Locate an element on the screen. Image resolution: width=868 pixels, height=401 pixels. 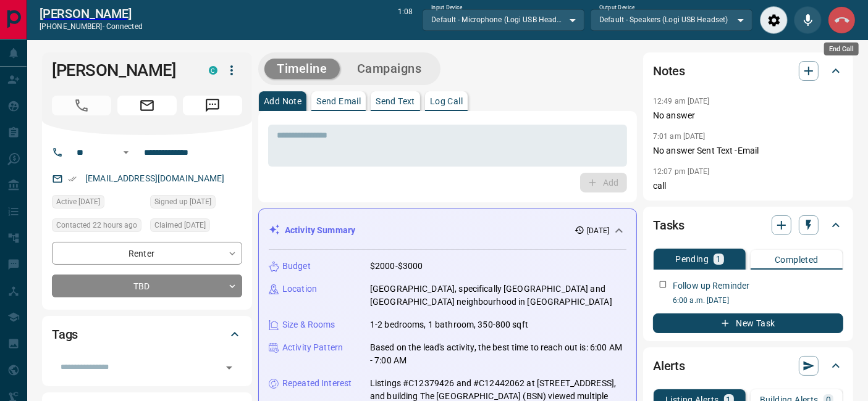
div: Renter is located at coordinates (147, 253).